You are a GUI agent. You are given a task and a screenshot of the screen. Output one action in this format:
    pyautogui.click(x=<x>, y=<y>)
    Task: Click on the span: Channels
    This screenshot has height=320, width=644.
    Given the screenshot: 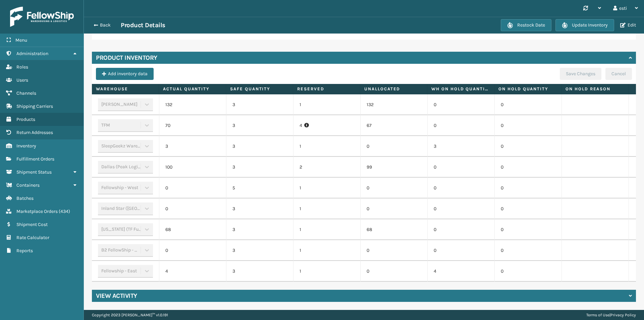 What is the action you would take?
    pyautogui.click(x=26, y=93)
    